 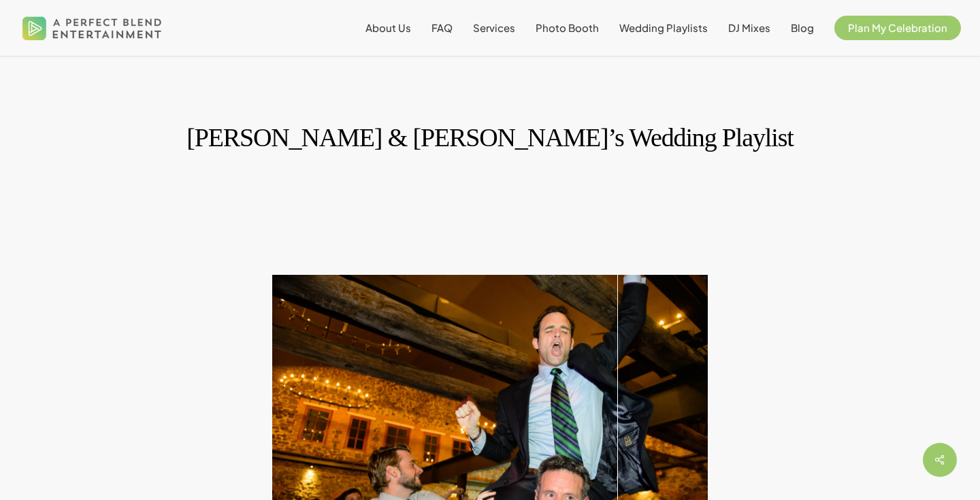 What do you see at coordinates (567, 28) in the screenshot?
I see `a: Photo Booth` at bounding box center [567, 28].